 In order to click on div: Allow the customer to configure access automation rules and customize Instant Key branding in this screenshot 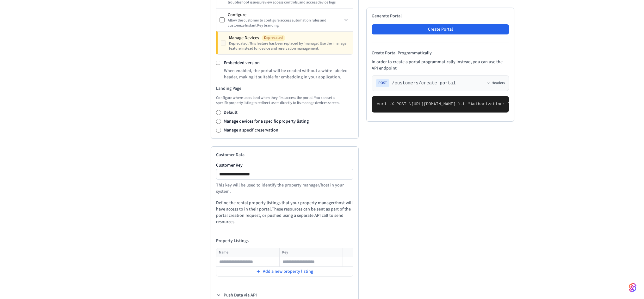, I will do `click(285, 23)`.